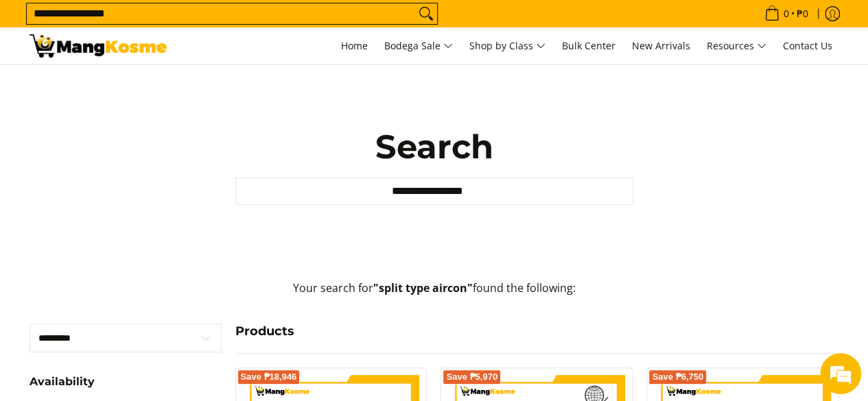 The width and height of the screenshot is (868, 401). Describe the element at coordinates (134, 284) in the screenshot. I see `textarea: Type your message and hit 'Enter'` at that location.